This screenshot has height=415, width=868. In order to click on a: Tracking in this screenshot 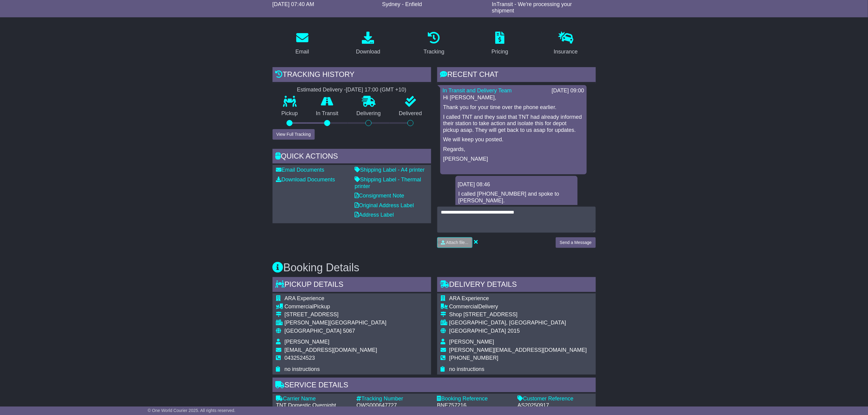, I will do `click(434, 43)`.